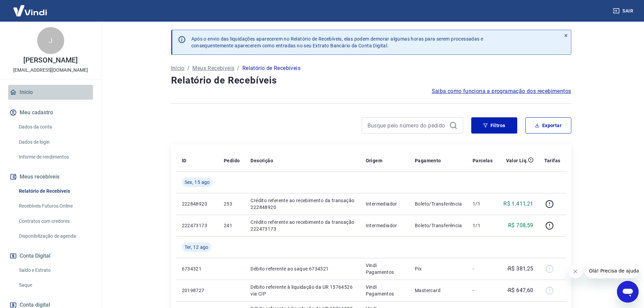 The image size is (644, 308). Describe the element at coordinates (520, 290) in the screenshot. I see `p: -R$ 647,60` at that location.